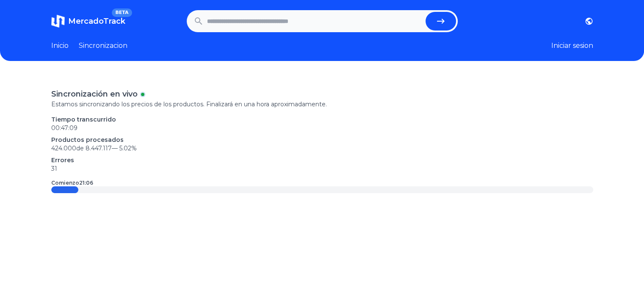 The width and height of the screenshot is (644, 288). What do you see at coordinates (322, 160) in the screenshot?
I see `p: Errores` at bounding box center [322, 160].